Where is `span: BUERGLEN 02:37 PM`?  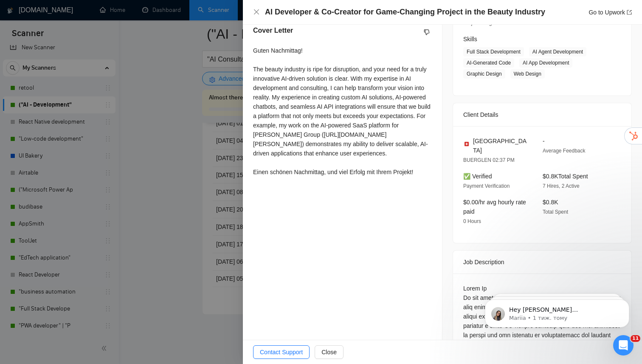 span: BUERGLEN 02:37 PM is located at coordinates (489, 160).